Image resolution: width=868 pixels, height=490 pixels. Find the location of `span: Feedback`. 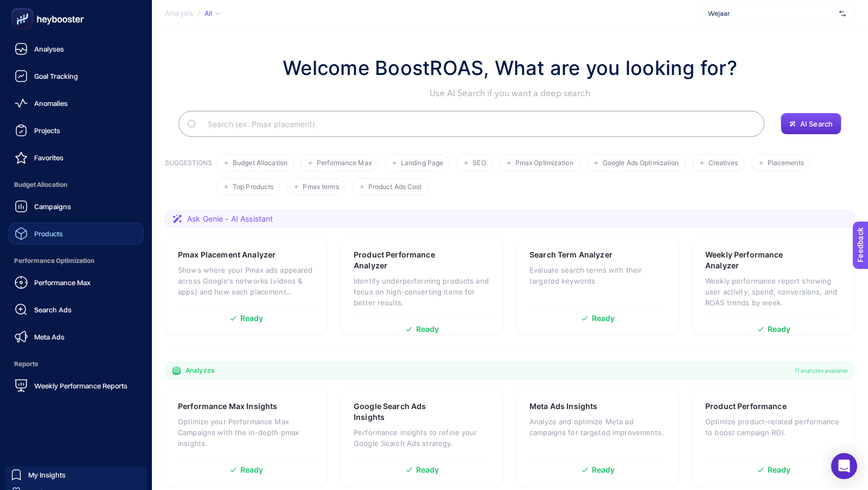

span: Feedback is located at coordinates (24, 8).